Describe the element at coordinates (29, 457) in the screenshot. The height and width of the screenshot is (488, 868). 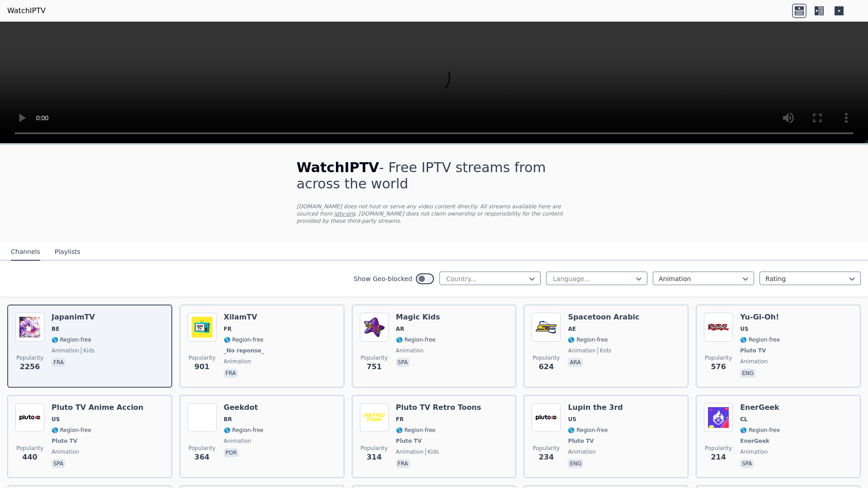
I see `span: 440` at that location.